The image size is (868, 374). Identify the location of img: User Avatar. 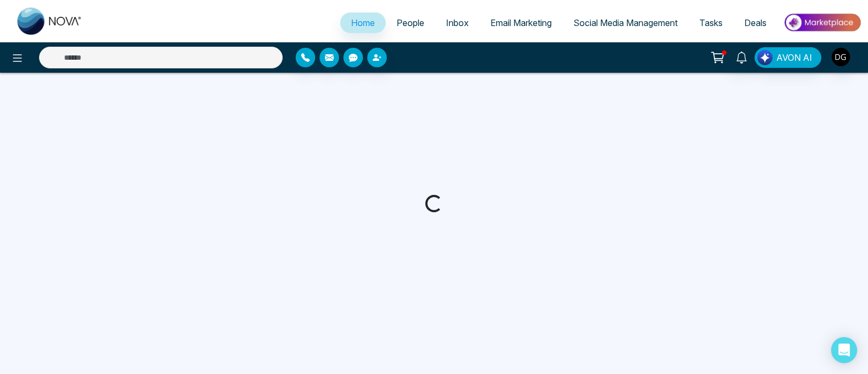
(841, 57).